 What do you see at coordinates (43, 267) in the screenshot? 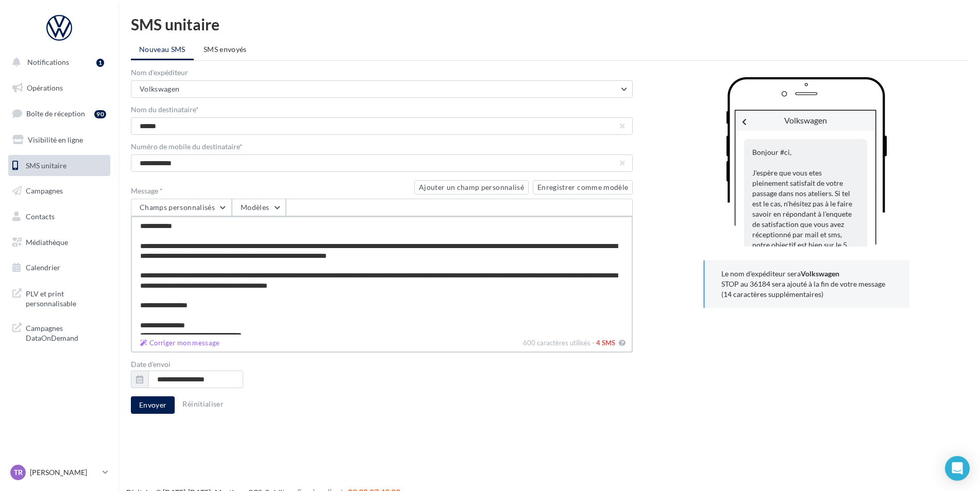
I see `span: Calendrier` at bounding box center [43, 267].